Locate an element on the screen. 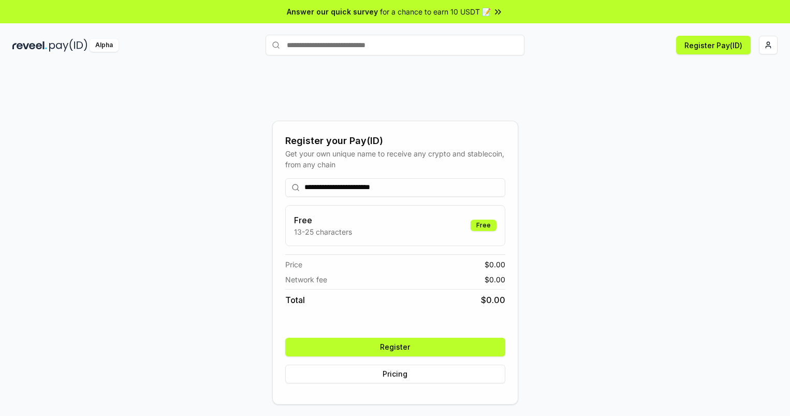 The width and height of the screenshot is (790, 416). span: Answer our quick survey is located at coordinates (332, 11).